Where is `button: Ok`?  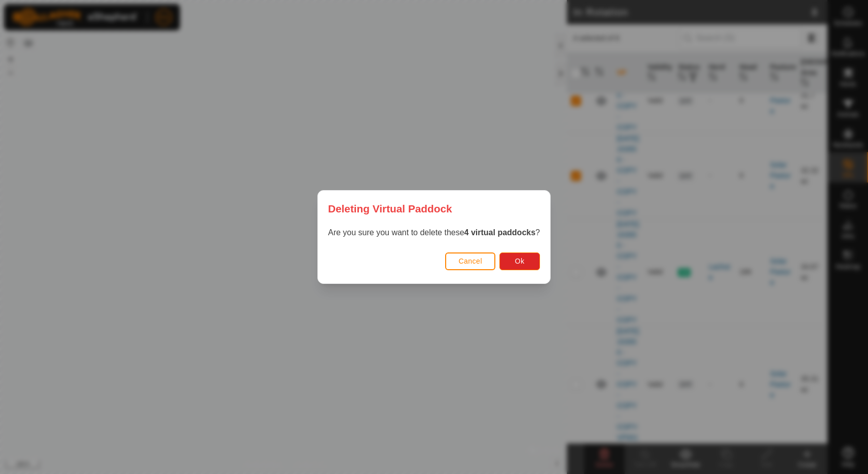 button: Ok is located at coordinates (519, 261).